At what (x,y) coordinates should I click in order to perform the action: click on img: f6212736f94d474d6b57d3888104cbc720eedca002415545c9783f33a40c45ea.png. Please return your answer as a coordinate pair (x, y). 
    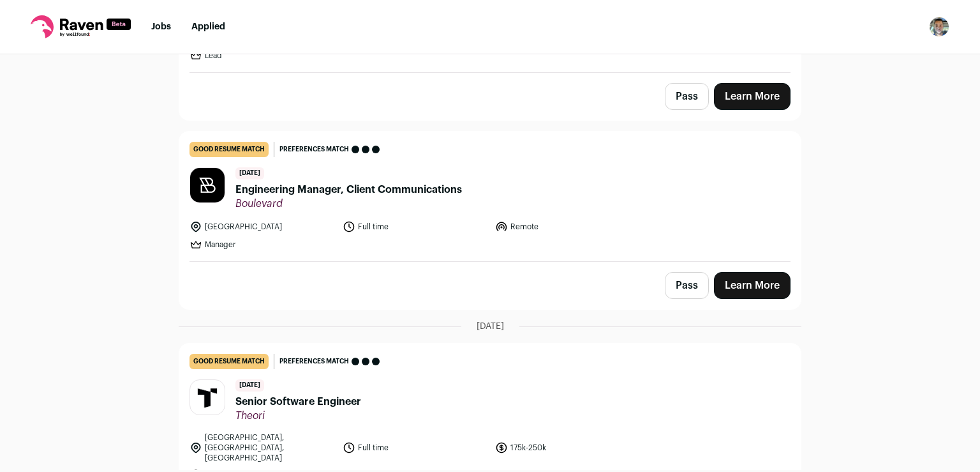
    Looking at the image, I should click on (207, 185).